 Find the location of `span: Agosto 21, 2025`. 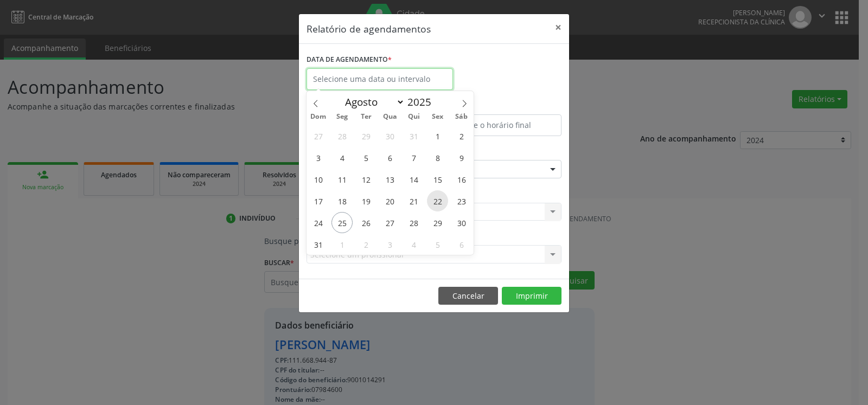

span: Agosto 21, 2025 is located at coordinates (413, 200).